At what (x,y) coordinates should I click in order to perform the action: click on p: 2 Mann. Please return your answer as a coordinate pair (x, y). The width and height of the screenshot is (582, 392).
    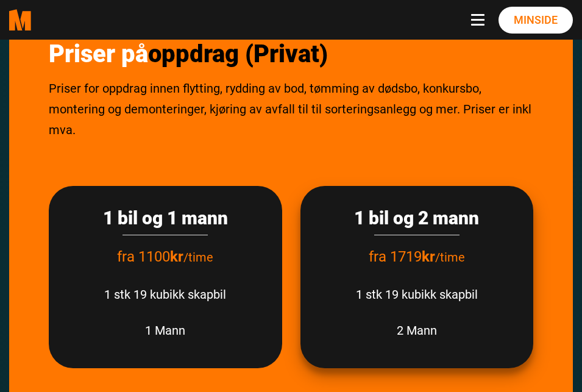
    Looking at the image, I should click on (417, 331).